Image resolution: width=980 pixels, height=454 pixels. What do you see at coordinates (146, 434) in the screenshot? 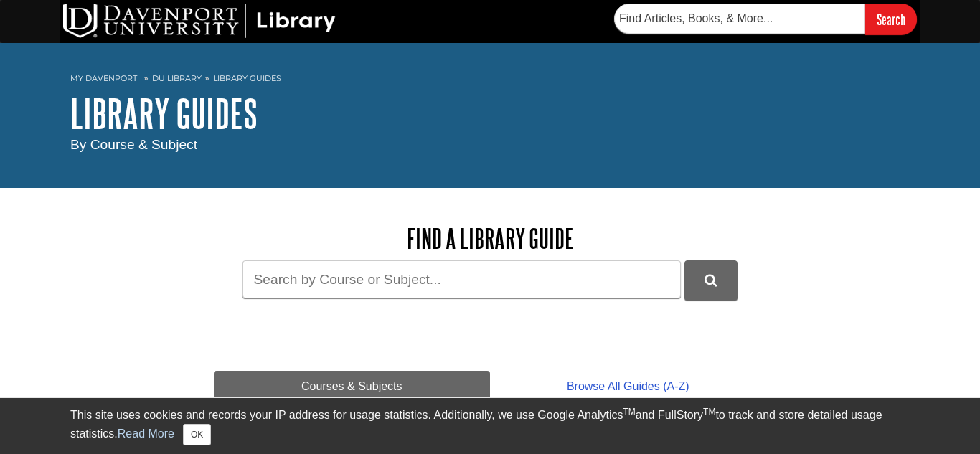
I see `a: Read More` at bounding box center [146, 434].